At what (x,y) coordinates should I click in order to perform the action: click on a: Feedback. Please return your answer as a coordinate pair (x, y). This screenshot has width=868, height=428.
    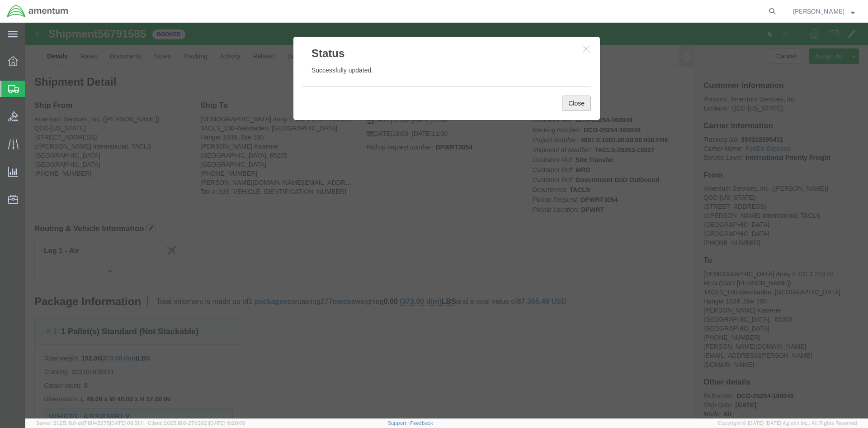
    Looking at the image, I should click on (422, 423).